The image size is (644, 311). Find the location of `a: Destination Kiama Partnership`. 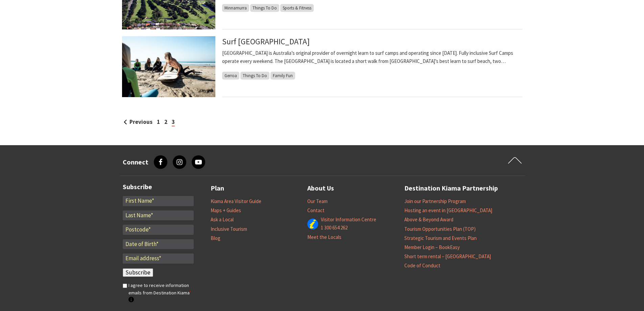

a: Destination Kiama Partnership is located at coordinates (452, 189).